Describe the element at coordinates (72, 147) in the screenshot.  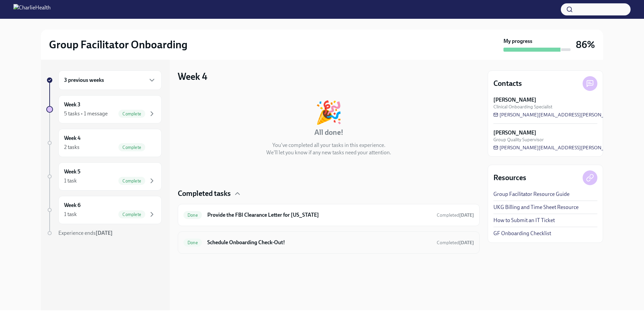
I see `div: 2 tasks` at that location.